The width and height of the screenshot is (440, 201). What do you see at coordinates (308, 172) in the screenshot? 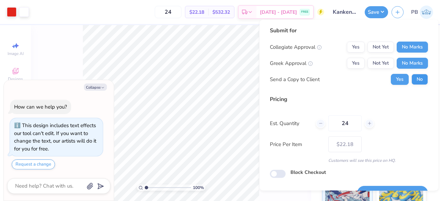
I see `label: Block Checkout` at bounding box center [308, 172].